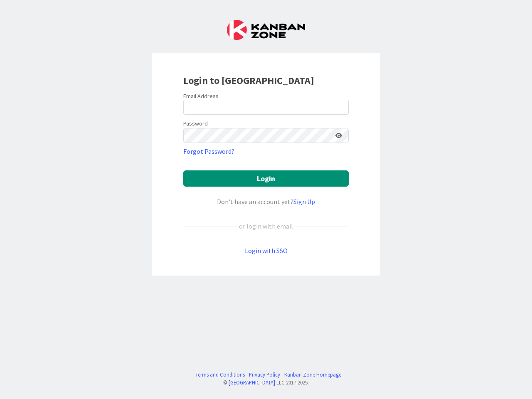 This screenshot has height=399, width=532. Describe the element at coordinates (266, 201) in the screenshot. I see `div: Don’t have an account yet?` at that location.